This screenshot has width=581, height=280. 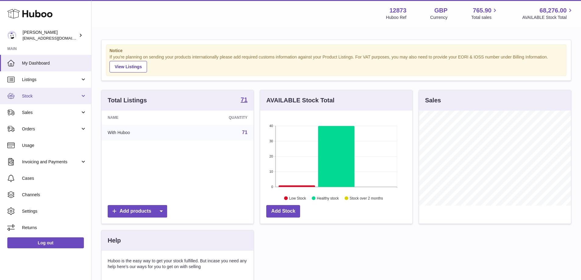 What do you see at coordinates (54, 145) in the screenshot?
I see `span: Usage` at bounding box center [54, 145].